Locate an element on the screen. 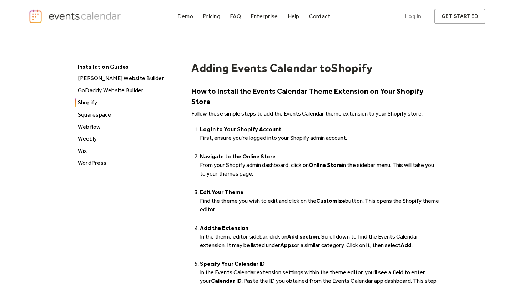 The width and height of the screenshot is (514, 285). strong: Apps is located at coordinates (287, 245).